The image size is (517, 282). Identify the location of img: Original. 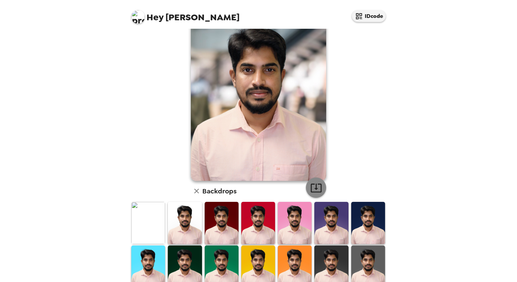
(148, 223).